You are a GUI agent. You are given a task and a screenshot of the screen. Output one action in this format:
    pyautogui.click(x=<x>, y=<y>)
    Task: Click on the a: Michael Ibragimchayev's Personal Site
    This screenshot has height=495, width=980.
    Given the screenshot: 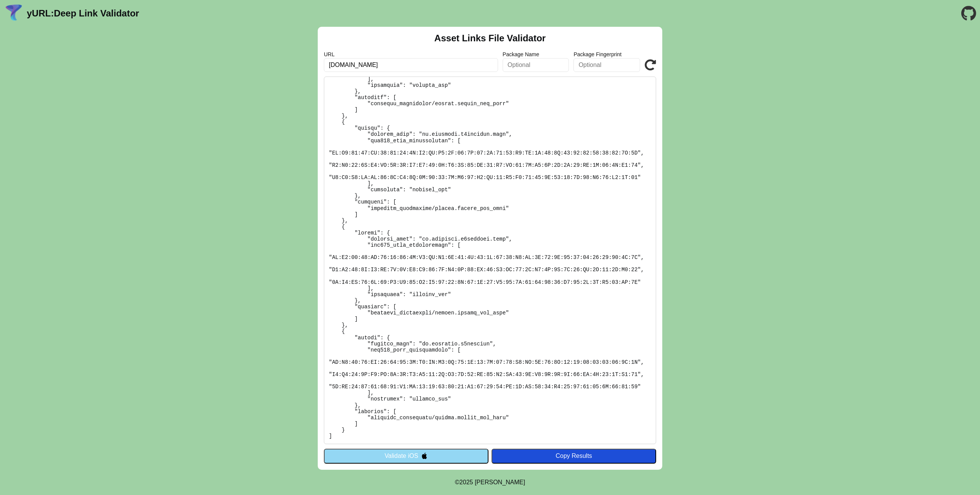 What is the action you would take?
    pyautogui.click(x=500, y=482)
    